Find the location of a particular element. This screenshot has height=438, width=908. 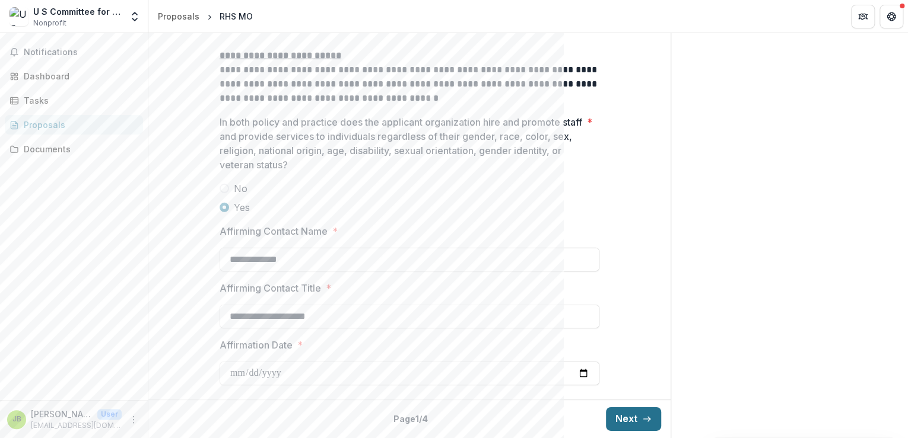

button: Get Help is located at coordinates (891, 17).